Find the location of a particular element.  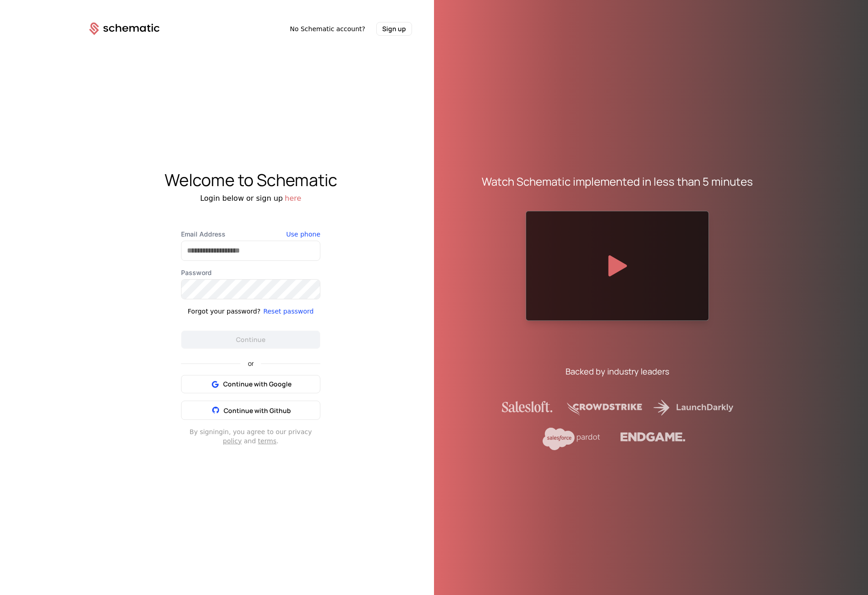

div: Forgot your password? is located at coordinates (224, 311).